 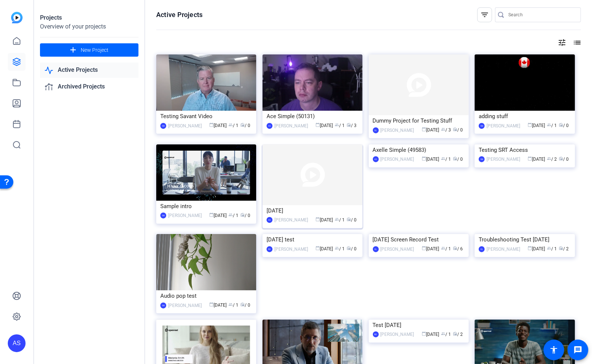 I want to click on span: New Project, so click(x=95, y=50).